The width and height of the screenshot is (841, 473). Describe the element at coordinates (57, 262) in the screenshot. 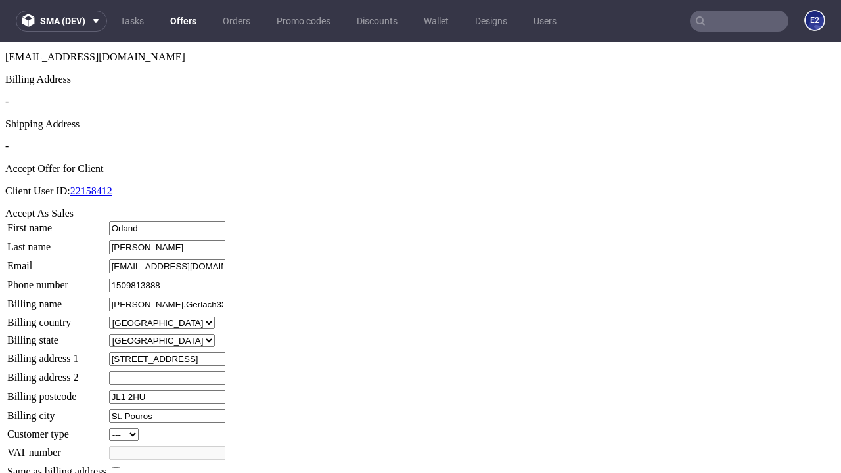

I see `td: Billing name` at that location.